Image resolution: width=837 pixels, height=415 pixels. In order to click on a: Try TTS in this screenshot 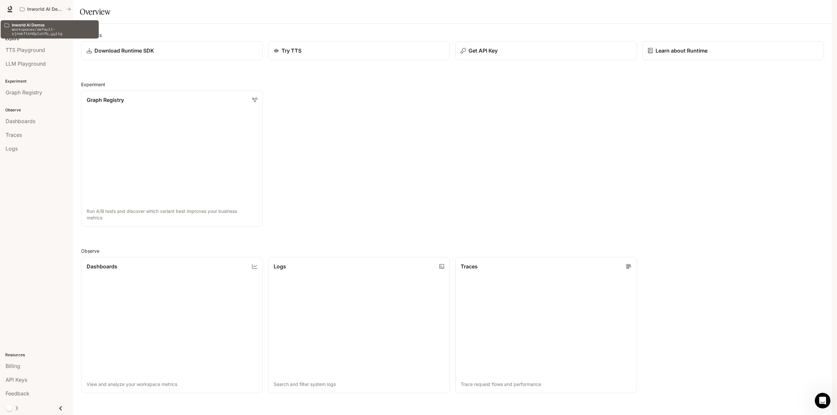, I will do `click(359, 51)`.